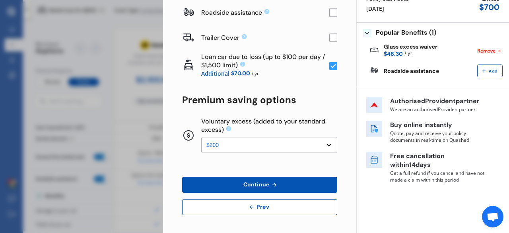 This screenshot has width=509, height=233. What do you see at coordinates (410, 50) in the screenshot?
I see `div: Glass excess waiver` at bounding box center [410, 50].